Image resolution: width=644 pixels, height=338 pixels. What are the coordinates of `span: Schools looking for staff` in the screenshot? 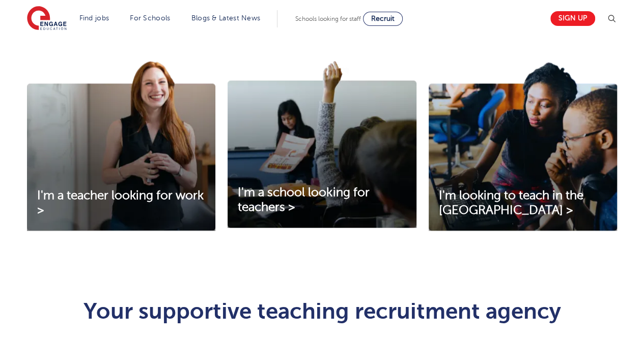 It's located at (328, 19).